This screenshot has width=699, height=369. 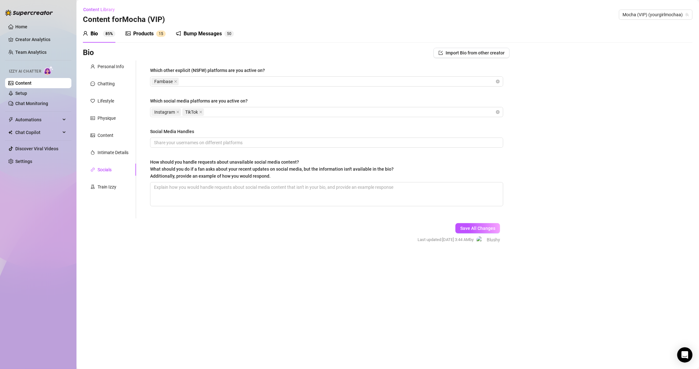 What do you see at coordinates (106, 84) in the screenshot?
I see `div: Chatting` at bounding box center [106, 84].